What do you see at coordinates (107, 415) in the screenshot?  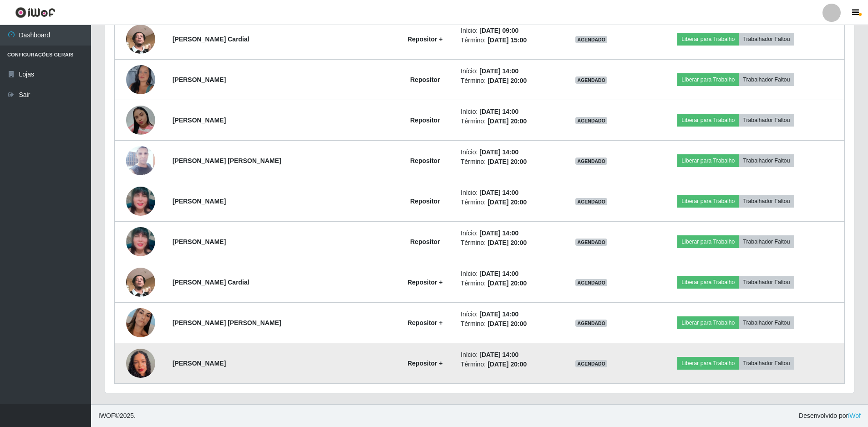 I see `span: IWOF` at bounding box center [107, 415].